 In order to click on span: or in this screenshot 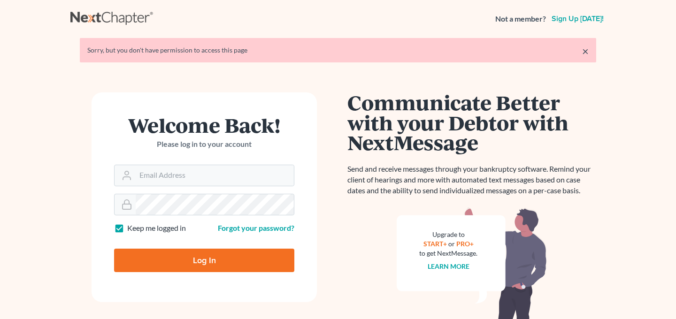, I will do `click(451, 243)`.